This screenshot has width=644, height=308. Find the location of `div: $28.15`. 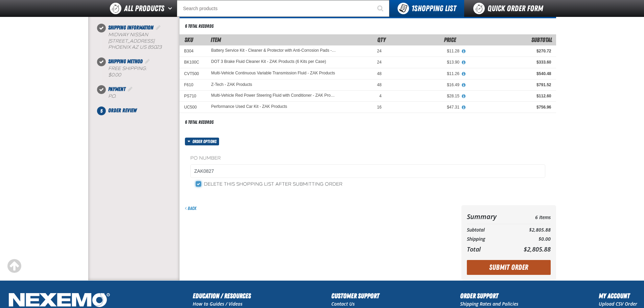

div: $28.15 is located at coordinates (425, 96).